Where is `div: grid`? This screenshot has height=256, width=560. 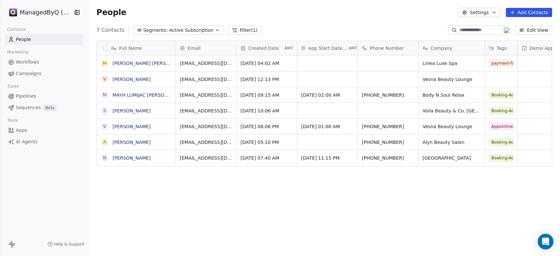
div: grid is located at coordinates (136, 153).